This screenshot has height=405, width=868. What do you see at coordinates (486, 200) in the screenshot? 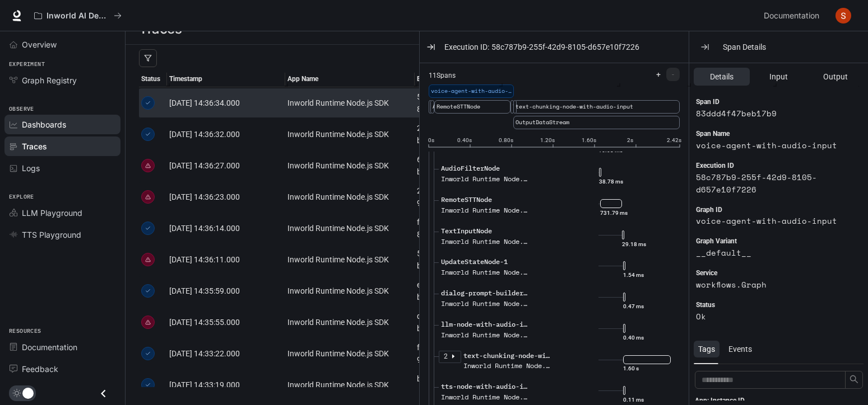
I see `div: RemoteSTTNode` at bounding box center [486, 200].